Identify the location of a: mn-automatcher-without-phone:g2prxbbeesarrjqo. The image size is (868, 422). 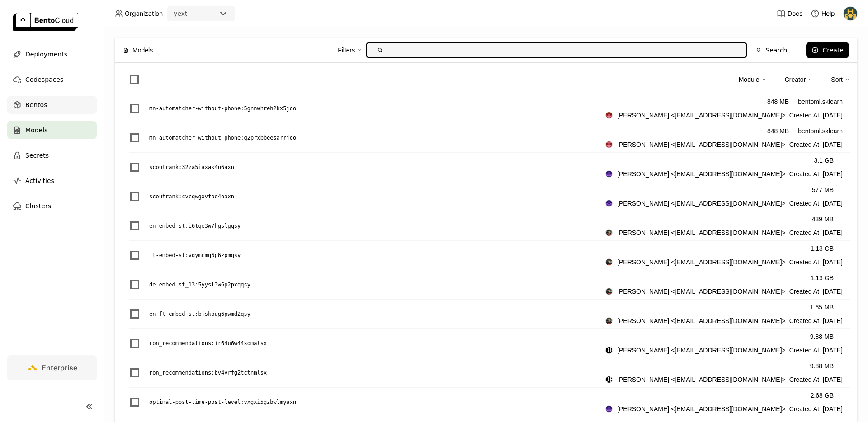
(377, 138).